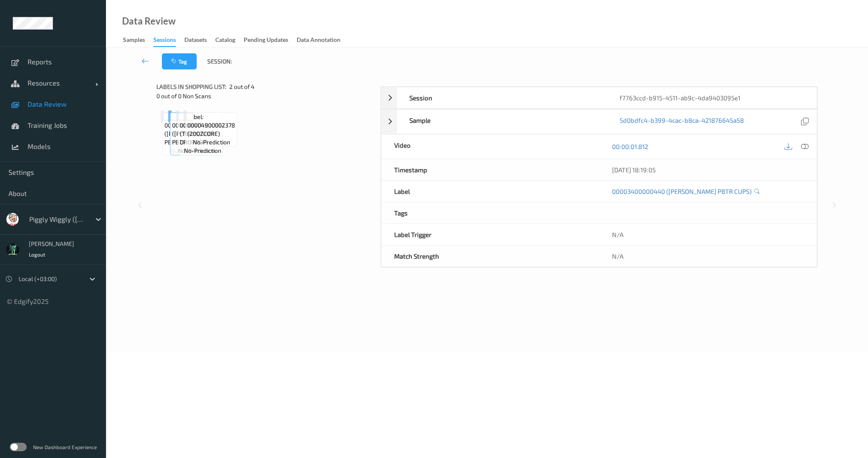  What do you see at coordinates (225, 41) in the screenshot?
I see `div: Catalog` at bounding box center [225, 41].